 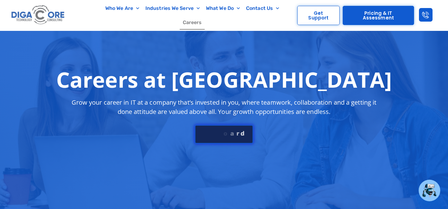 I want to click on p: Grow your career in IT at a company that’s invested in you, where teamwork, collaboration and a g..., so click(x=224, y=107).